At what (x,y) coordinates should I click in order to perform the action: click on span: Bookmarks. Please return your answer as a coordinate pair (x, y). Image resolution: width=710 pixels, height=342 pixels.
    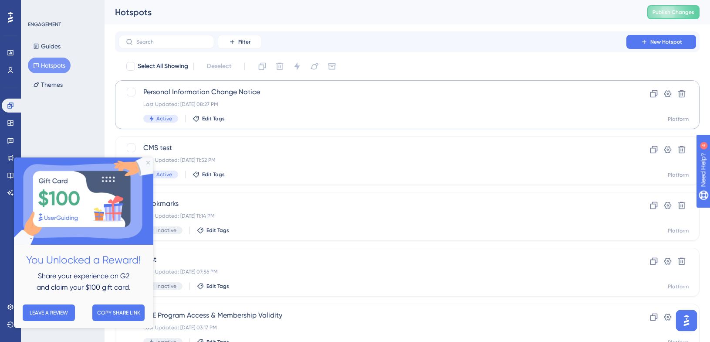
    Looking at the image, I should click on (372, 203).